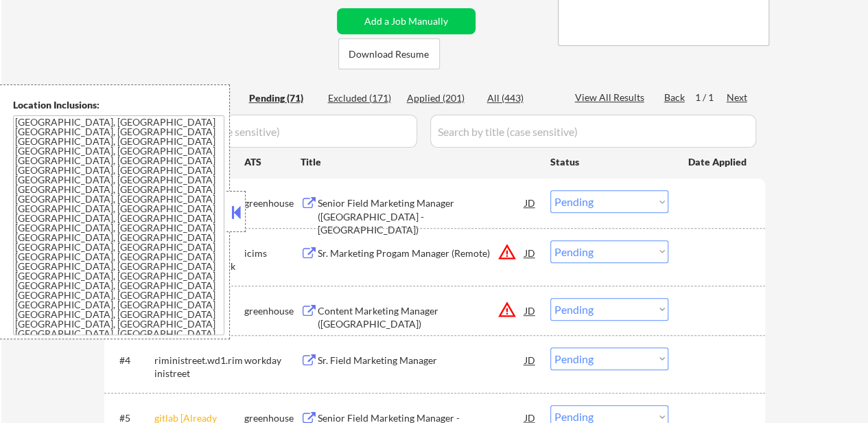 This screenshot has width=868, height=423. I want to click on div: Sr. Marketing Progam Manager (Remote), so click(421, 253).